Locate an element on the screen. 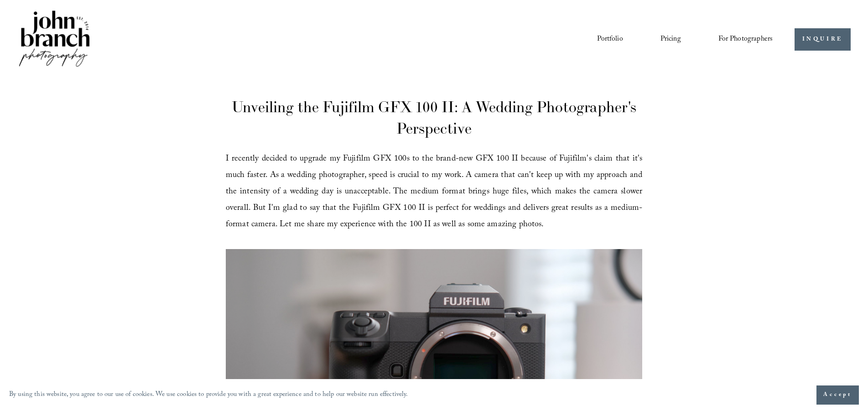 This screenshot has height=411, width=868. a: Pricing is located at coordinates (670, 39).